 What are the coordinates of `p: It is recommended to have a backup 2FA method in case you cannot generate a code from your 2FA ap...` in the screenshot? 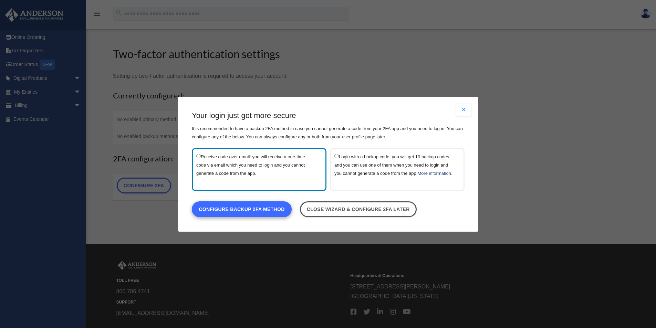 It's located at (328, 132).